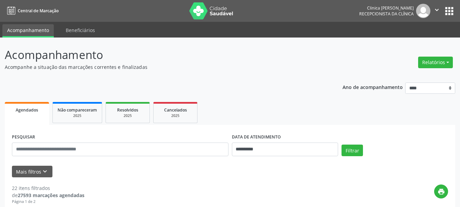 The height and width of the screenshot is (207, 460). Describe the element at coordinates (38, 11) in the screenshot. I see `span: Central de Marcação` at that location.